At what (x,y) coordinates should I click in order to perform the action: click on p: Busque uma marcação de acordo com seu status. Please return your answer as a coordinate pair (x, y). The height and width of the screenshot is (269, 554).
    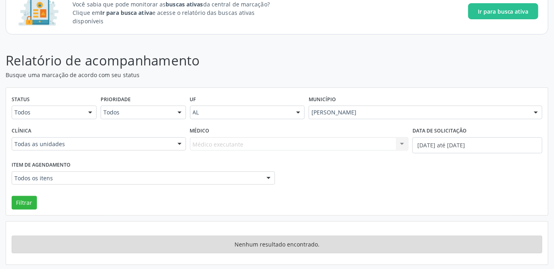
    Looking at the image, I should click on (196, 75).